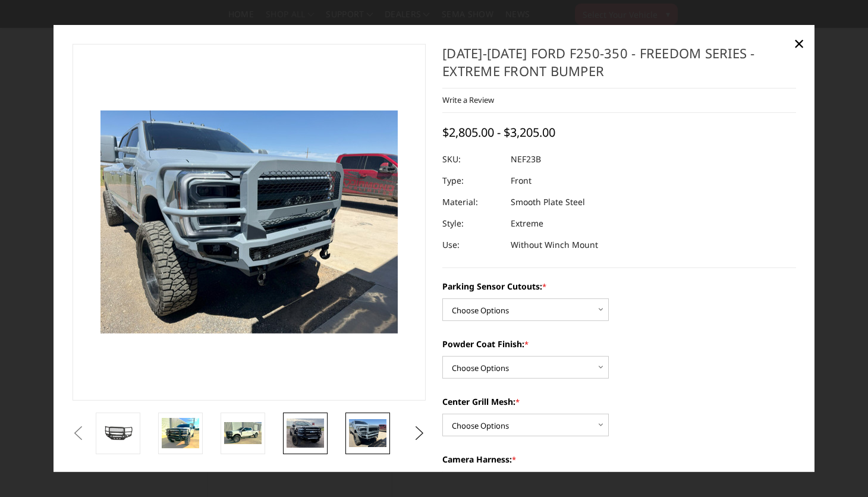  I want to click on button: Next, so click(420, 433).